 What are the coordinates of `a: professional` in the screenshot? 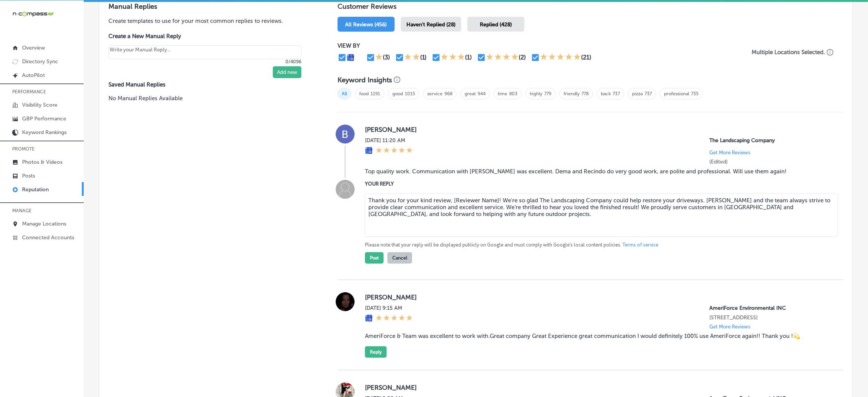 It's located at (676, 94).